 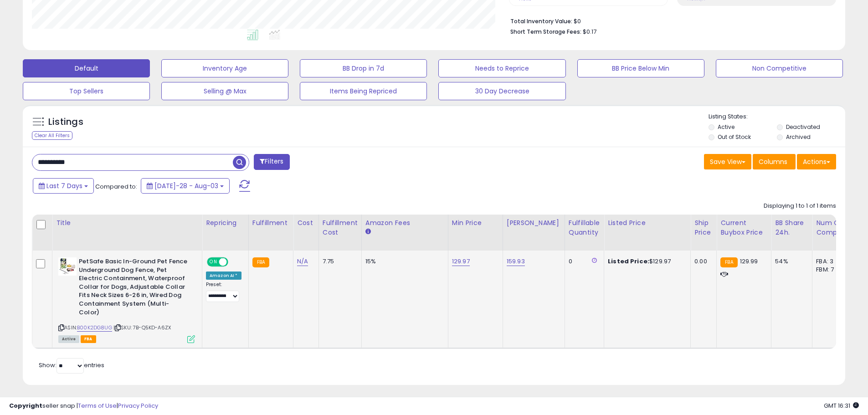 I want to click on span: Columns, so click(x=773, y=162).